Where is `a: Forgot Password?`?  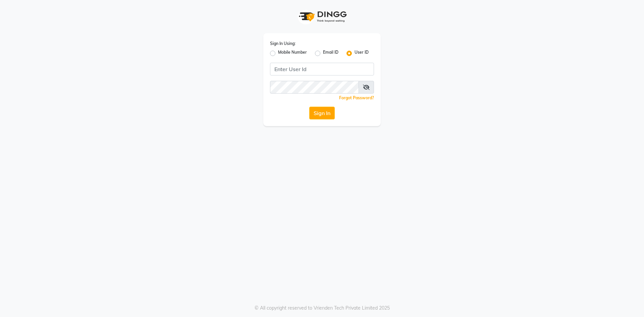 a: Forgot Password? is located at coordinates (357, 98).